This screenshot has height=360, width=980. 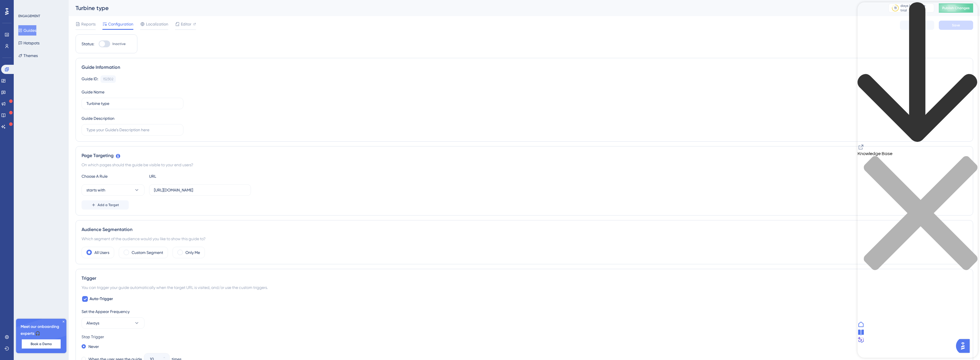 I want to click on div: Which segment of the audience would you like to show this guide to?, so click(x=525, y=239).